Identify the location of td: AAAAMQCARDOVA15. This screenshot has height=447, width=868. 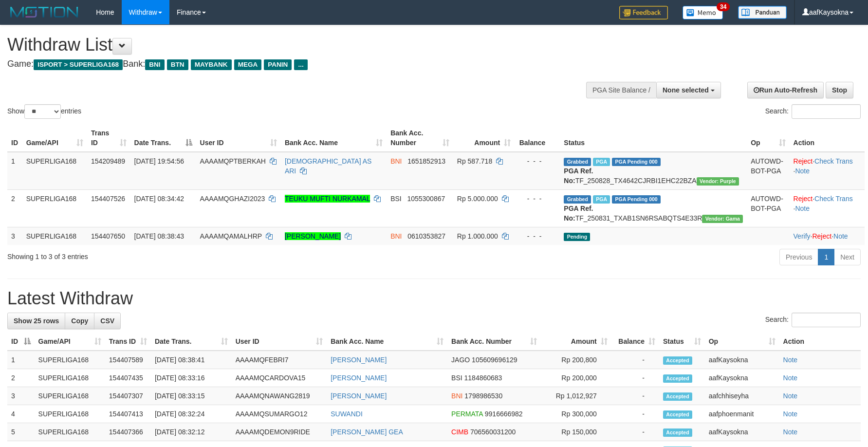
(280, 377).